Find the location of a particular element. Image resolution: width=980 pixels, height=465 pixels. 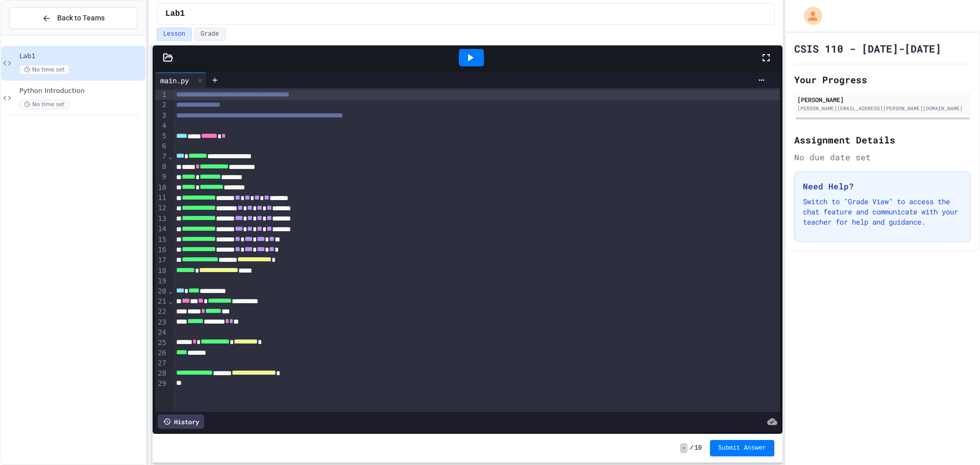

div: 9 is located at coordinates (162, 178).